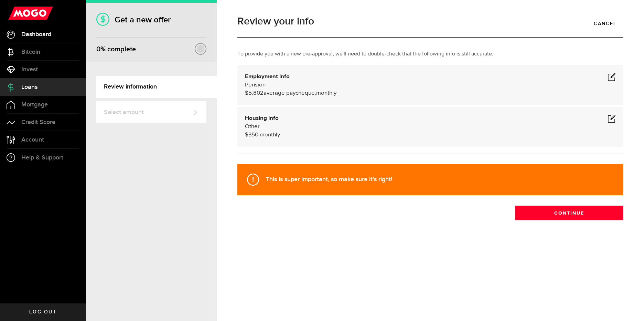  I want to click on span: Account, so click(33, 140).